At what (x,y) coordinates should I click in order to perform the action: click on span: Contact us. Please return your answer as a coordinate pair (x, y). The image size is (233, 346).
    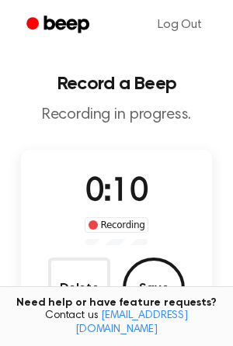
    Looking at the image, I should click on (116, 322).